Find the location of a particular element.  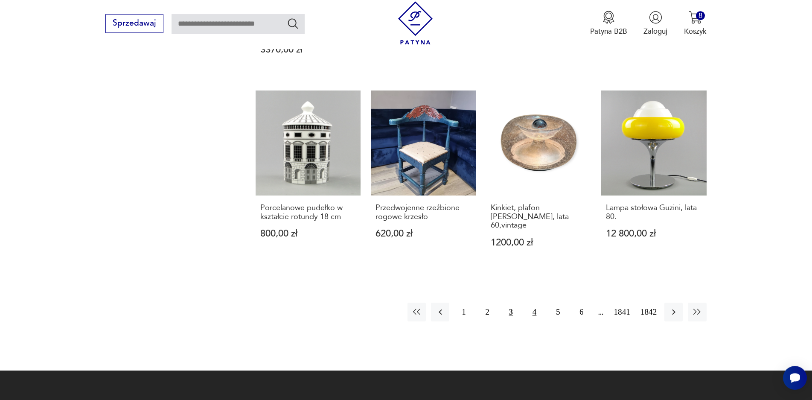

div: 8 is located at coordinates (700, 15).